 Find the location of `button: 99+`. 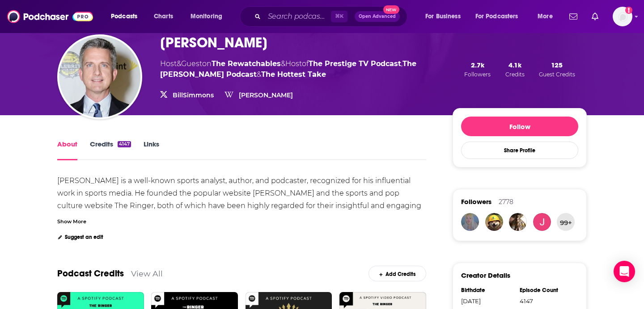

button: 99+ is located at coordinates (566, 222).